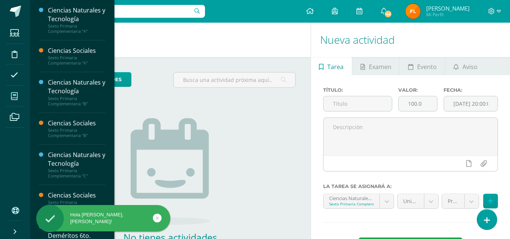  I want to click on input: Título, so click(358, 103).